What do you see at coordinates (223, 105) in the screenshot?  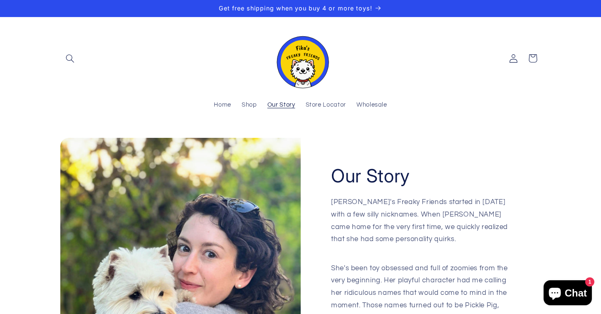 I see `a: Home` at bounding box center [223, 105].